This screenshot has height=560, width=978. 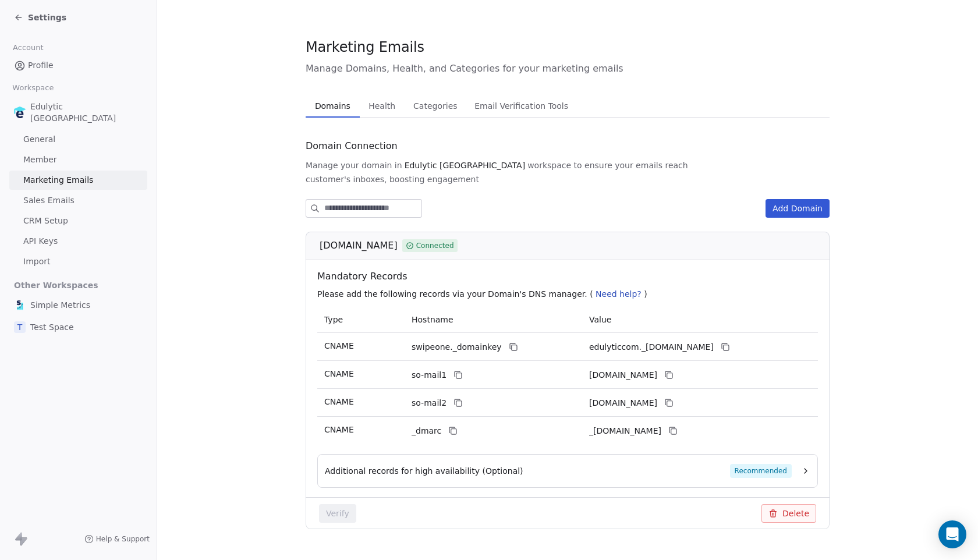 What do you see at coordinates (568, 69) in the screenshot?
I see `span: Manage Domains, Health, and Categories for your marketing emails` at bounding box center [568, 69].